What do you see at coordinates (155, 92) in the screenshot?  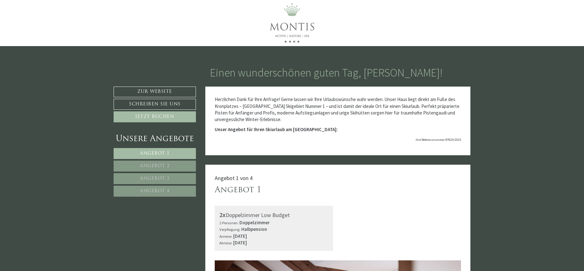 I see `a: Zur Website` at bounding box center [155, 92].